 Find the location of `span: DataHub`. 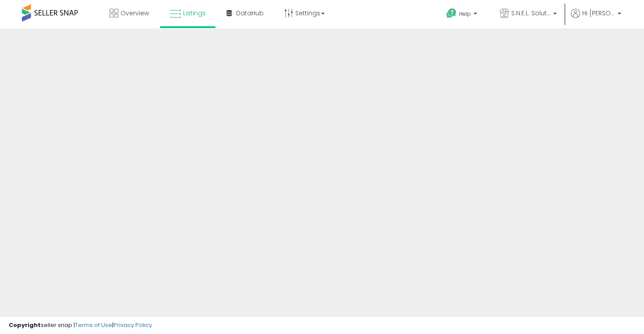

span: DataHub is located at coordinates (250, 13).